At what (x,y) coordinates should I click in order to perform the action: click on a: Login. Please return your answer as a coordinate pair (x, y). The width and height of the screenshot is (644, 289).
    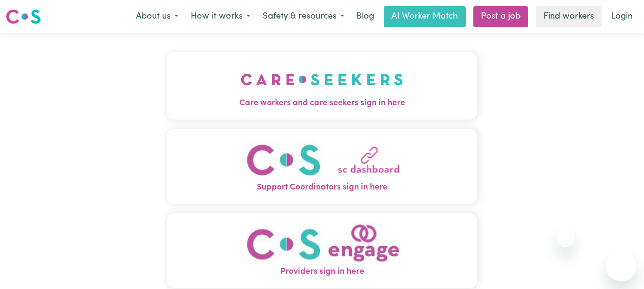
    Looking at the image, I should click on (622, 17).